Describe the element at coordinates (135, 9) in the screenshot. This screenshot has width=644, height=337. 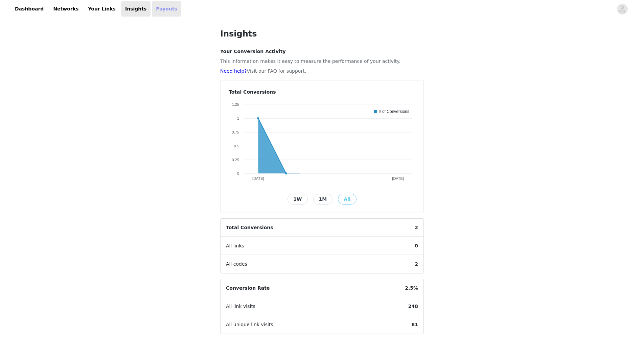
I see `a: Insights` at that location.